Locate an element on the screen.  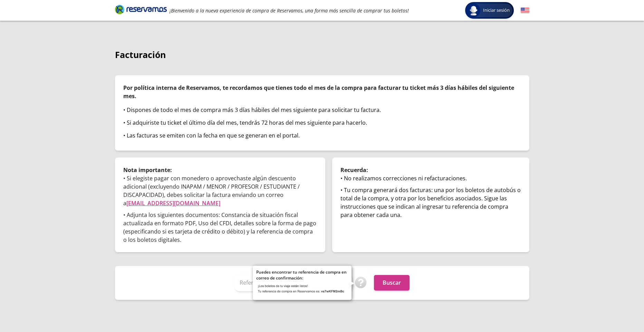
div: • Las facturas se emiten con la fecha en que se generan en el portal. is located at coordinates (322, 136).